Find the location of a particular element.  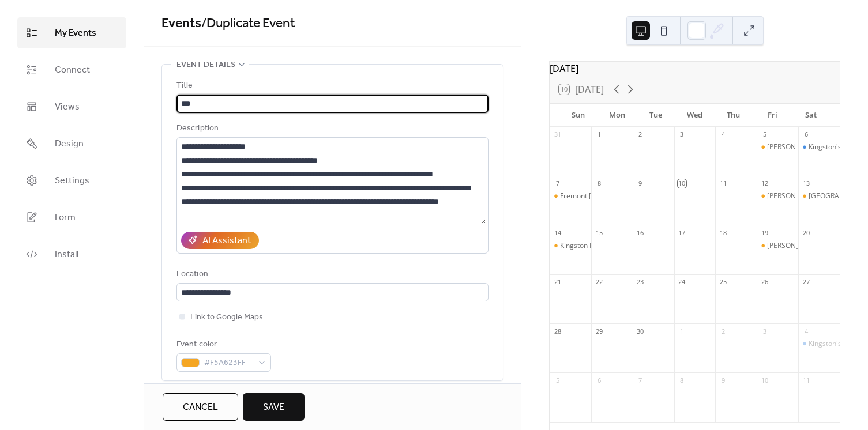

div: Mon is located at coordinates (617, 115).